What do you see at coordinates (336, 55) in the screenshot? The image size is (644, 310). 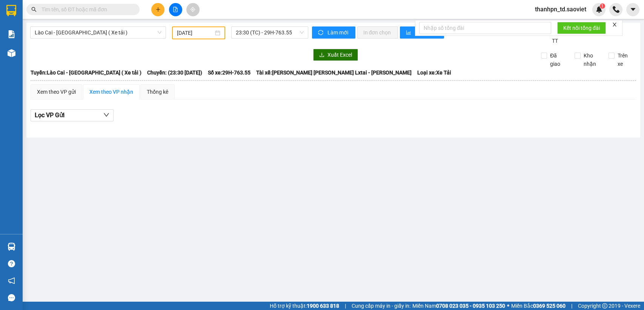 I see `button: downloadXuất Excel` at bounding box center [336, 55].